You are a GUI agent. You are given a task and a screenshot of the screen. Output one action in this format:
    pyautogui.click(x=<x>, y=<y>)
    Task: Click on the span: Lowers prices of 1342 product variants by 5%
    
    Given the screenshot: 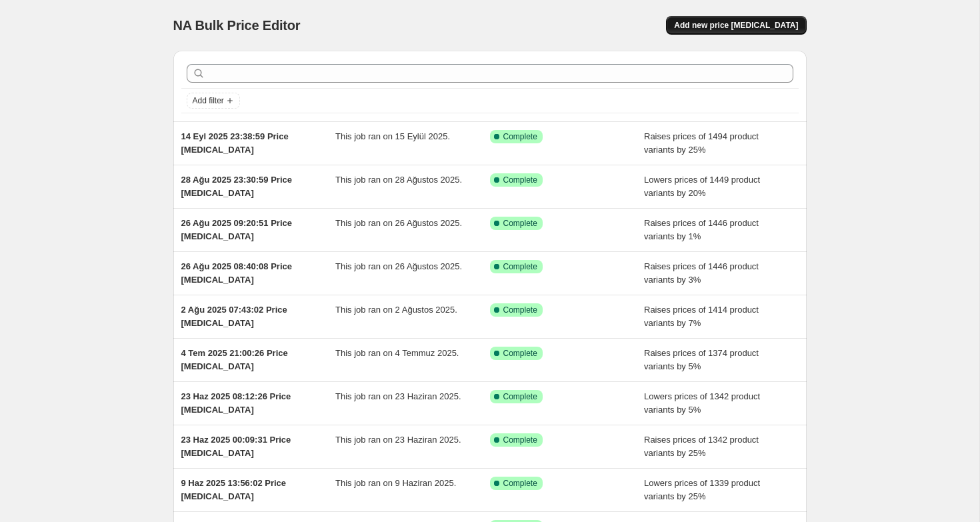 What is the action you would take?
    pyautogui.click(x=702, y=403)
    